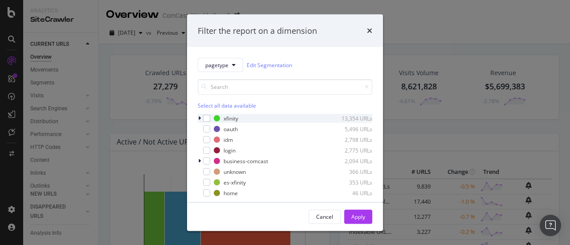  Describe the element at coordinates (358, 217) in the screenshot. I see `button: Apply` at that location.